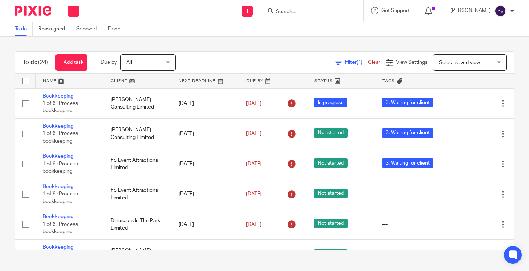 This screenshot has width=529, height=271. What do you see at coordinates (308, 12) in the screenshot?
I see `input: Search` at bounding box center [308, 12].